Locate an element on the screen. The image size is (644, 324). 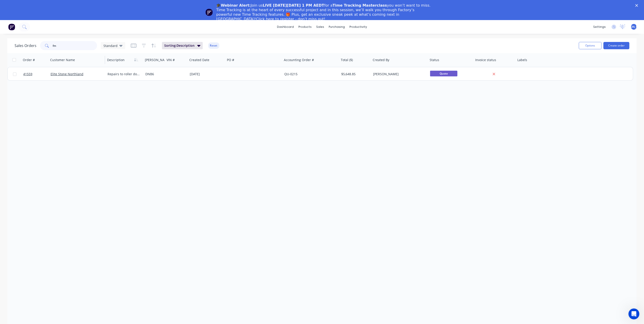
div: productivity is located at coordinates (358, 27).